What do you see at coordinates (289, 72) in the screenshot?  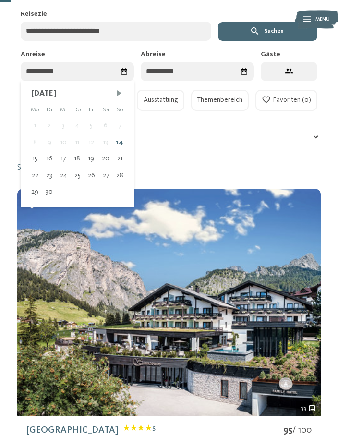 I see `button: 2 Gäste – 1 Zimmer` at bounding box center [289, 72].